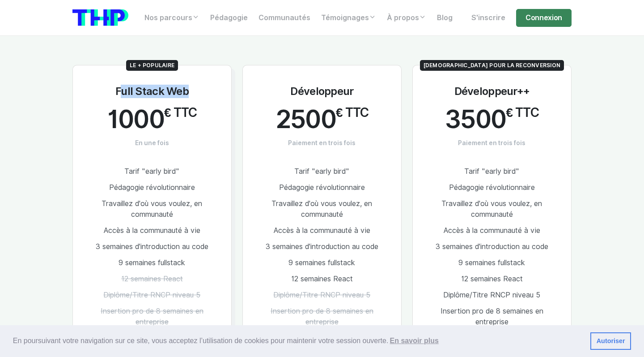 This screenshot has height=357, width=644. What do you see at coordinates (152, 143) in the screenshot?
I see `span: En une fois` at bounding box center [152, 143].